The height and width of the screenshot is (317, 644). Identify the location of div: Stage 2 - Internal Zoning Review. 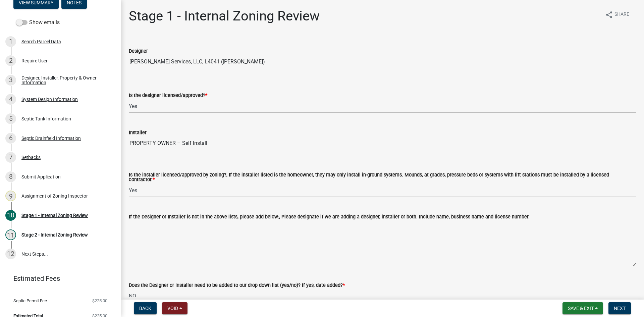
(55, 235).